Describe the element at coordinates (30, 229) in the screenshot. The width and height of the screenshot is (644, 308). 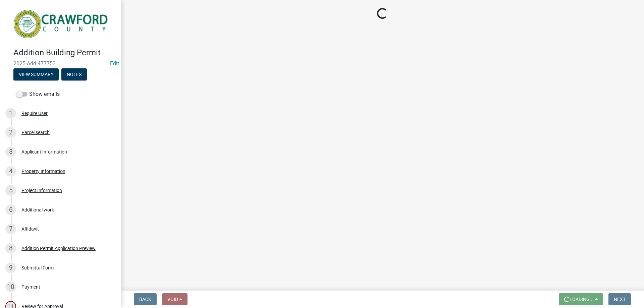
I see `div: Affidavit` at that location.